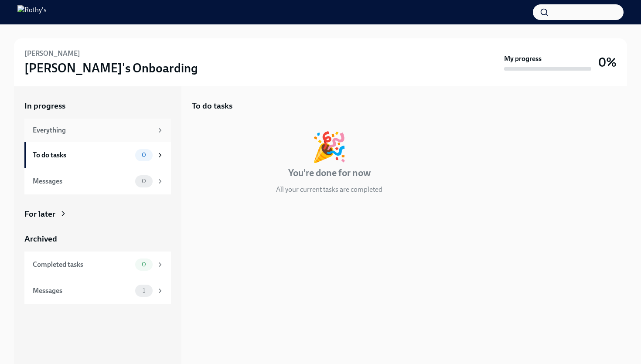 This screenshot has height=364, width=641. What do you see at coordinates (98, 264) in the screenshot?
I see `a: Completed tasks0` at bounding box center [98, 264].